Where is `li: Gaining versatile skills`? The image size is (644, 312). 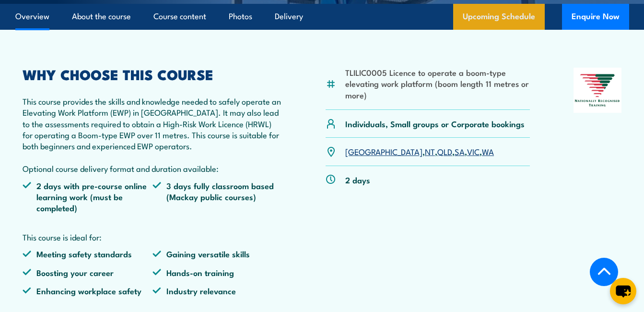
li: Gaining versatile skills is located at coordinates (217, 253).